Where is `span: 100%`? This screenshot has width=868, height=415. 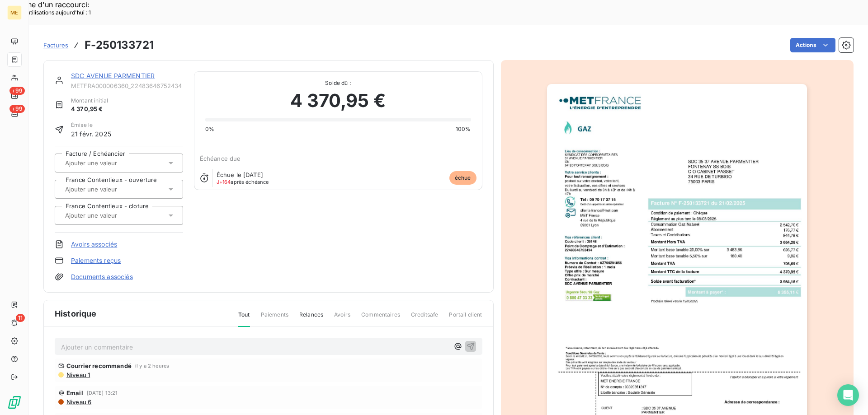 span: 100% is located at coordinates (464, 129).